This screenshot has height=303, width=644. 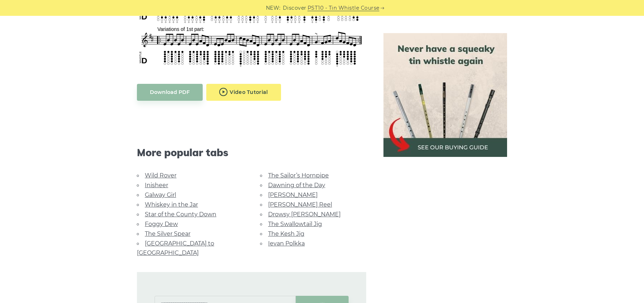 What do you see at coordinates (180, 214) in the screenshot?
I see `a: Star of the County Down` at bounding box center [180, 214].